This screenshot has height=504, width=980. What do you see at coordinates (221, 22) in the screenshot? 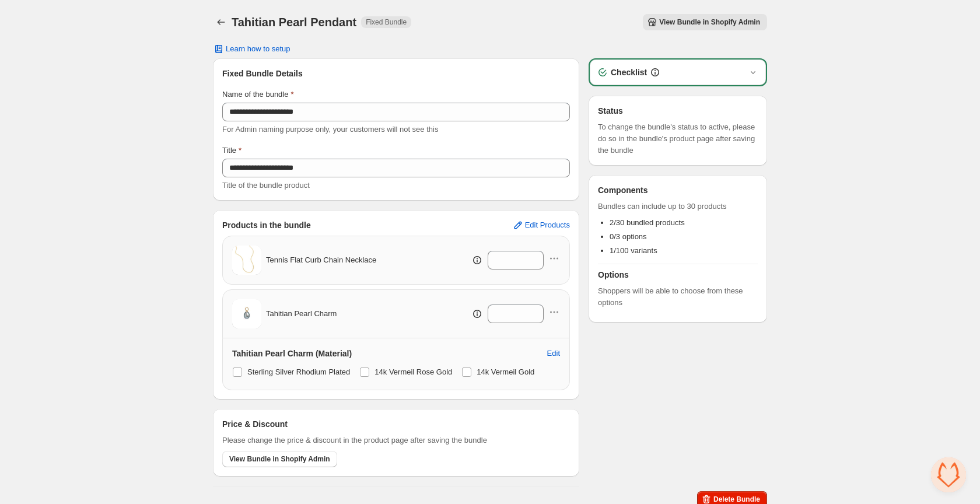
I see `button: Back` at bounding box center [221, 22].